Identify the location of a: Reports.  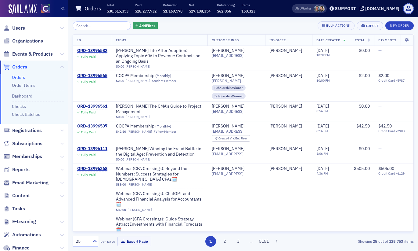
(16, 169).